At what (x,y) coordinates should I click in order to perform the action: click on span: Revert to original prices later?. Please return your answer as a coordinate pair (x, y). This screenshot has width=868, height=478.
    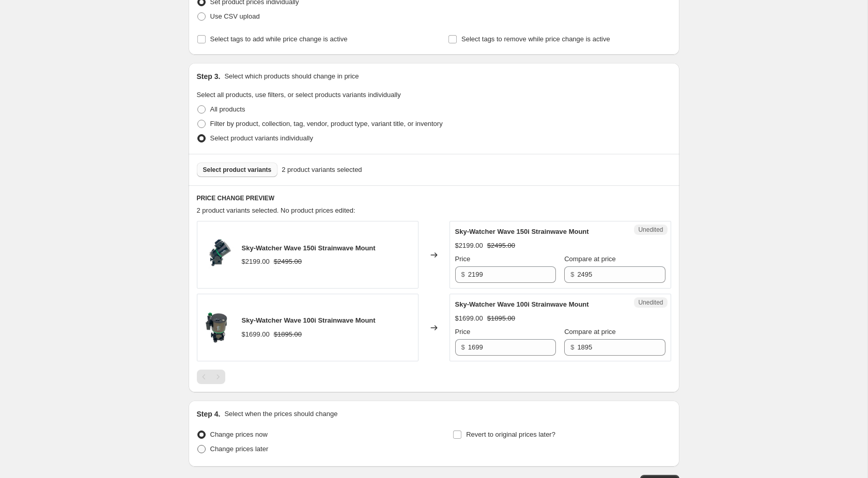
    Looking at the image, I should click on (510, 434).